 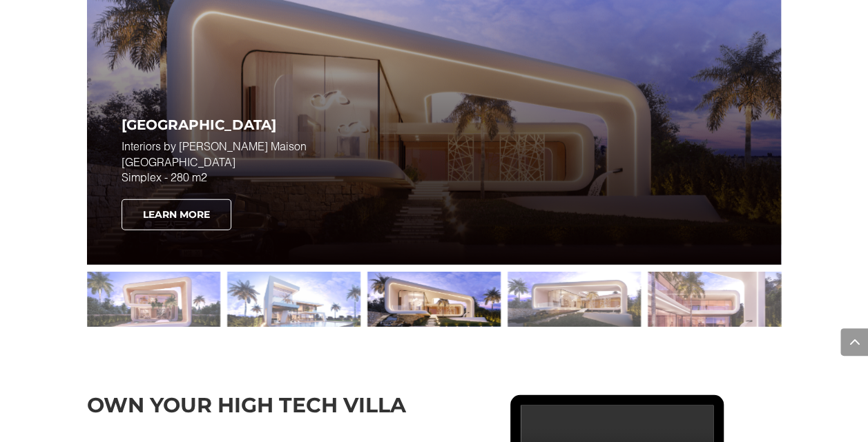 What do you see at coordinates (176, 215) in the screenshot?
I see `a: Learn More` at bounding box center [176, 215].